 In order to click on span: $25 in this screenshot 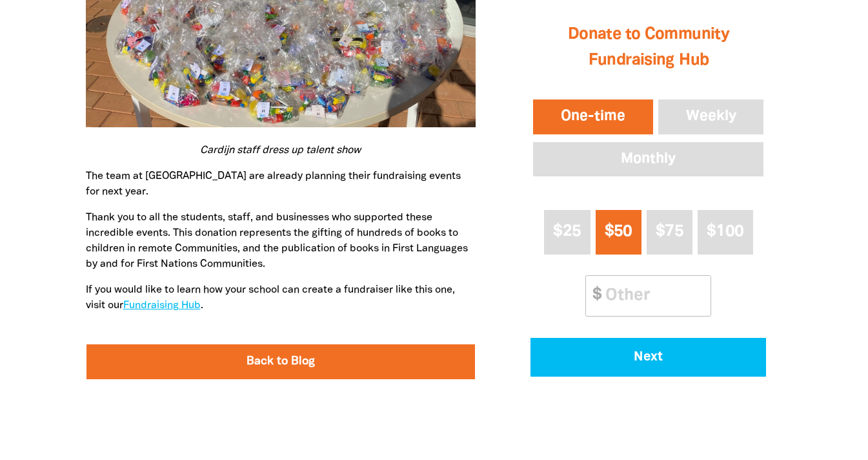, I will do `click(566, 231)`.